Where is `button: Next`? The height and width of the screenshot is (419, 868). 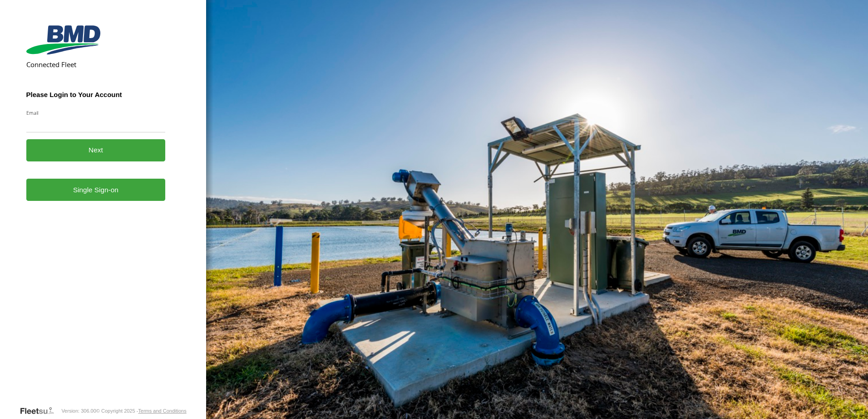
button: Next is located at coordinates (96, 150).